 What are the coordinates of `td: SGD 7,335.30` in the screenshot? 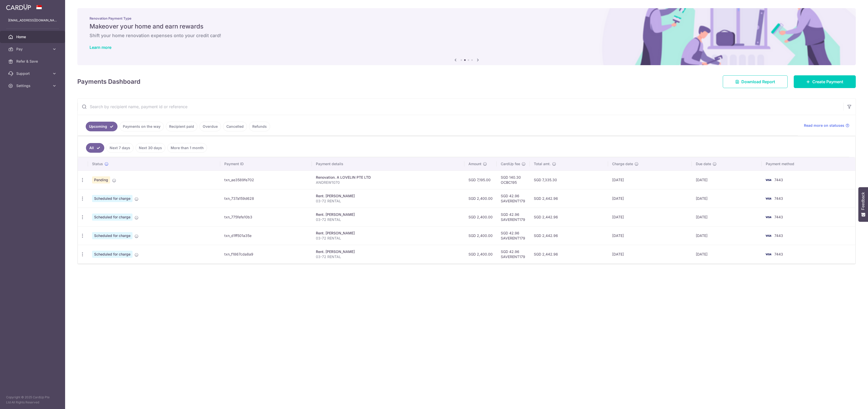 It's located at (569, 180).